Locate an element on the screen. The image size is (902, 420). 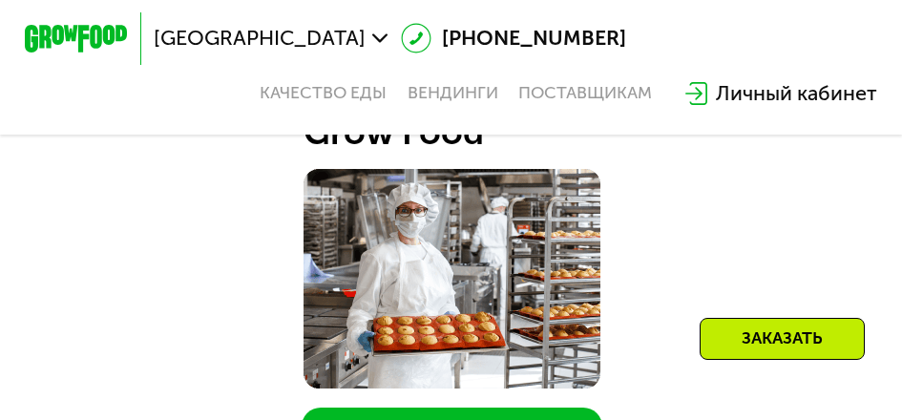
a: Качество еды is located at coordinates (323, 94).